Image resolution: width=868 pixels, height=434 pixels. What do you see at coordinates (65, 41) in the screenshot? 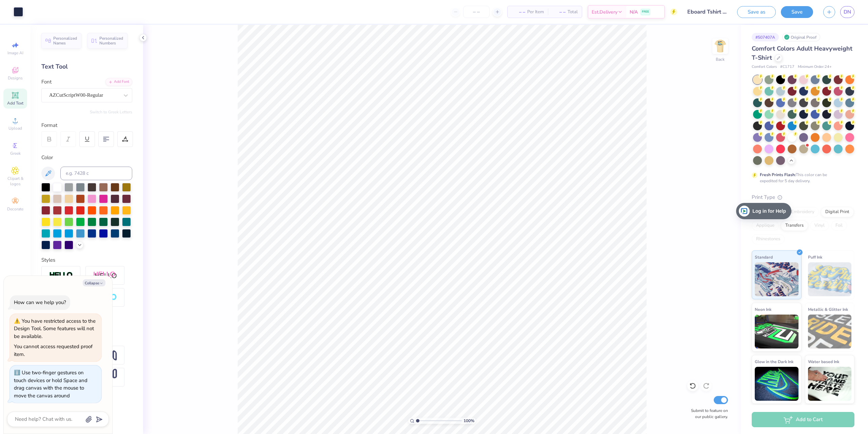
I see `span: Personalized Names` at bounding box center [65, 41].